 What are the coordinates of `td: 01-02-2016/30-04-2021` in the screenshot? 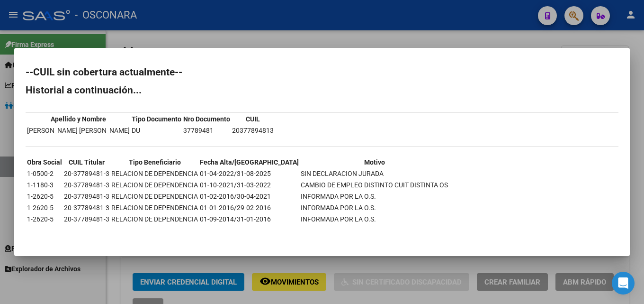 It's located at (249, 196).